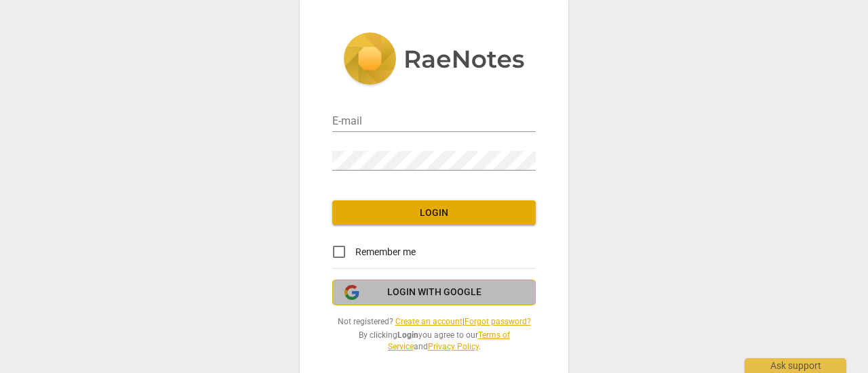 Image resolution: width=868 pixels, height=373 pixels. What do you see at coordinates (498, 322) in the screenshot?
I see `a: Forgot password?` at bounding box center [498, 322].